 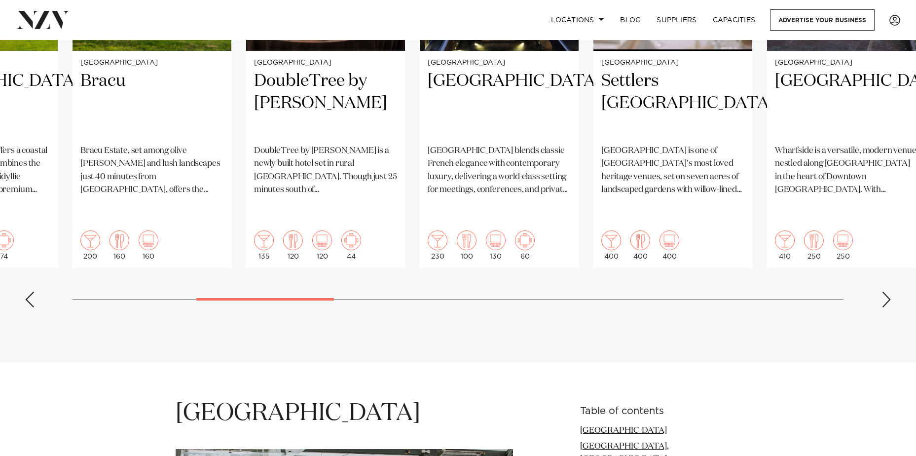 What do you see at coordinates (677, 20) in the screenshot?
I see `a: SUPPLIERS` at bounding box center [677, 20].